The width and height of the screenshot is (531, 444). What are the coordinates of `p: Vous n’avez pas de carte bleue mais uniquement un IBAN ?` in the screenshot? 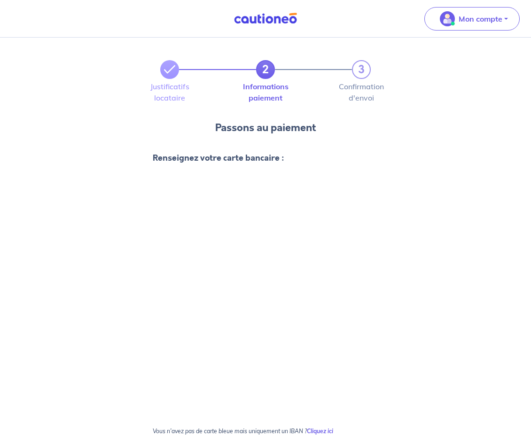 It's located at (266, 435).